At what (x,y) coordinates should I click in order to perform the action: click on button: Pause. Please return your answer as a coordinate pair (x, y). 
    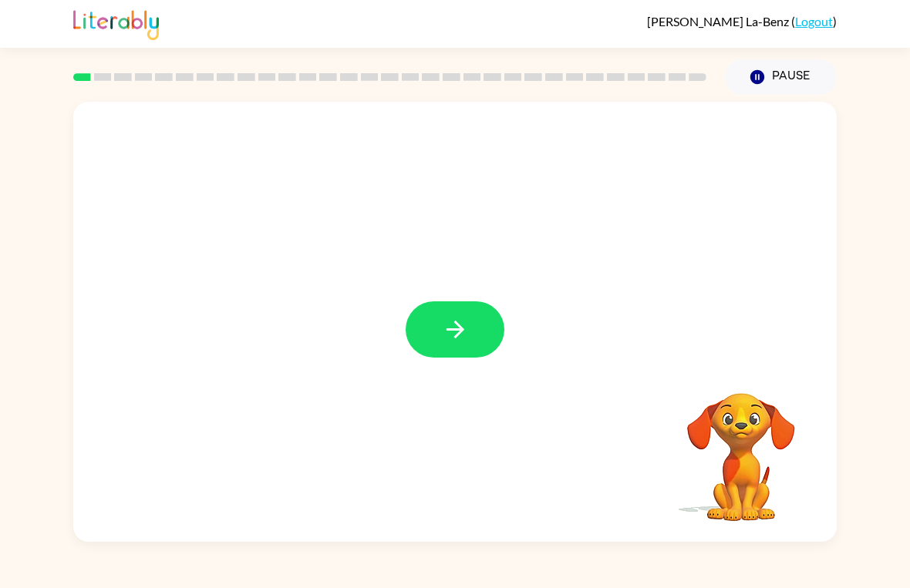
    Looking at the image, I should click on (781, 77).